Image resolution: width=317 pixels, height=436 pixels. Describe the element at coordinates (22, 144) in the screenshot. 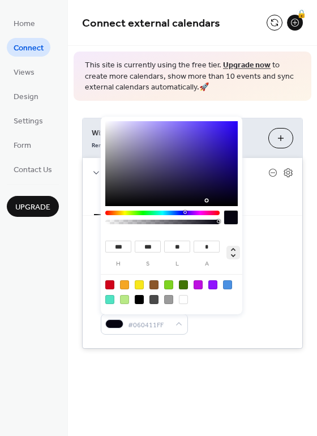

I see `a: Form` at that location.